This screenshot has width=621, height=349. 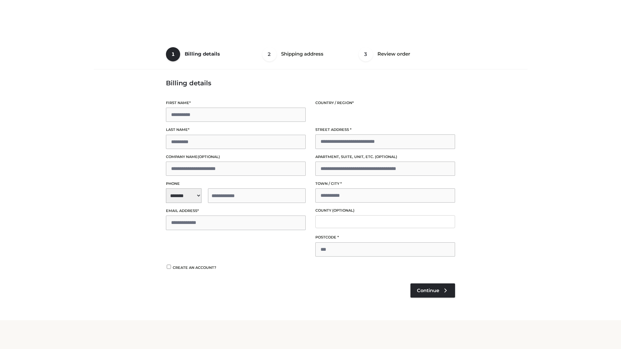 What do you see at coordinates (236, 211) in the screenshot?
I see `label: Email address` at bounding box center [236, 211].